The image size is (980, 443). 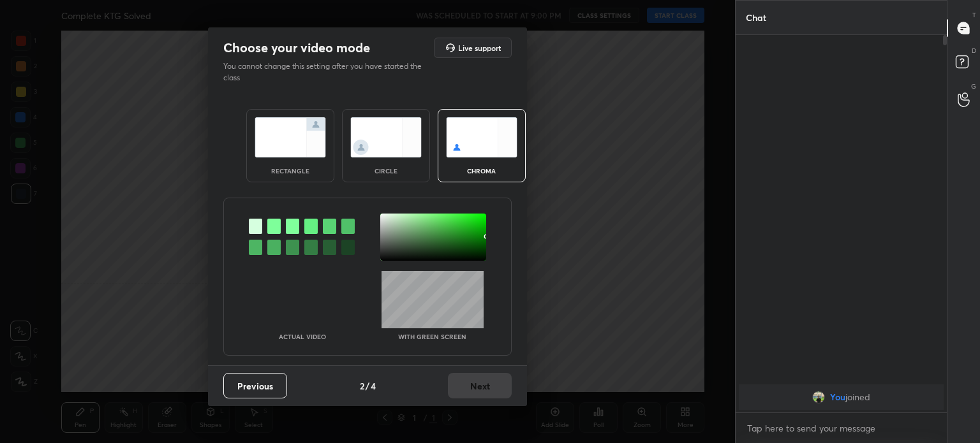 What do you see at coordinates (432, 337) in the screenshot?
I see `p: With green screen` at bounding box center [432, 337].